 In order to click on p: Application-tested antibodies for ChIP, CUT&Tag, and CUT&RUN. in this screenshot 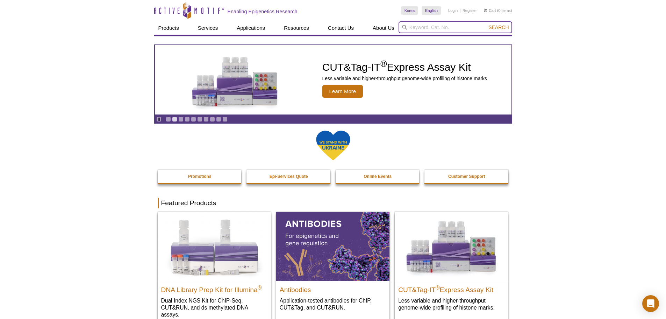, I will do `click(333, 304)`.